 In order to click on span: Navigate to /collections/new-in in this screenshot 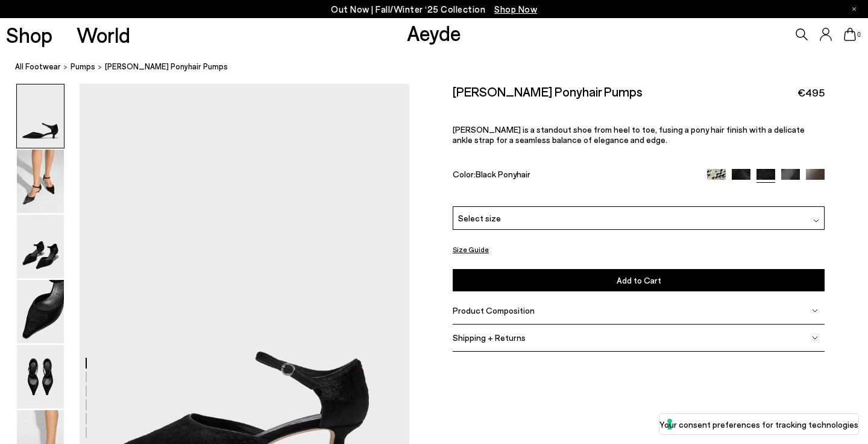, I will do `click(515, 9)`.